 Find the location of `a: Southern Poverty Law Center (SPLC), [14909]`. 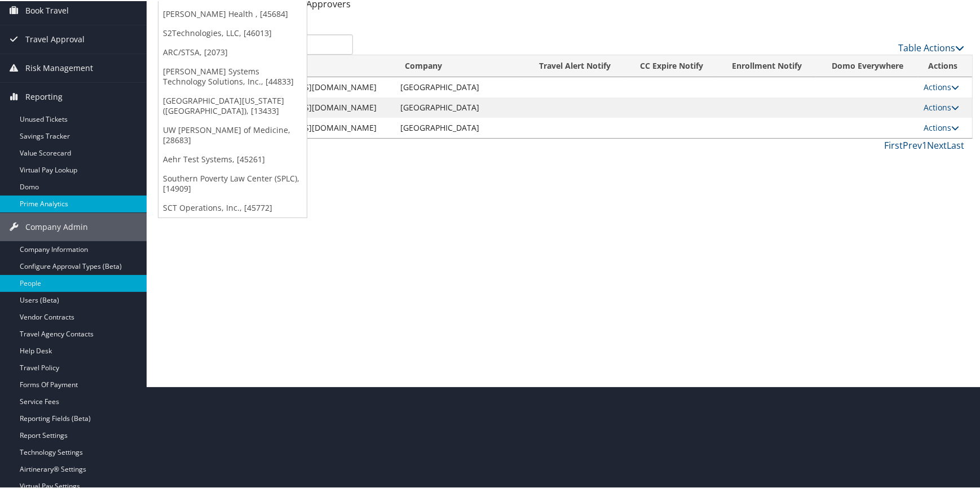

a: Southern Poverty Law Center (SPLC), [14909] is located at coordinates (232, 183).